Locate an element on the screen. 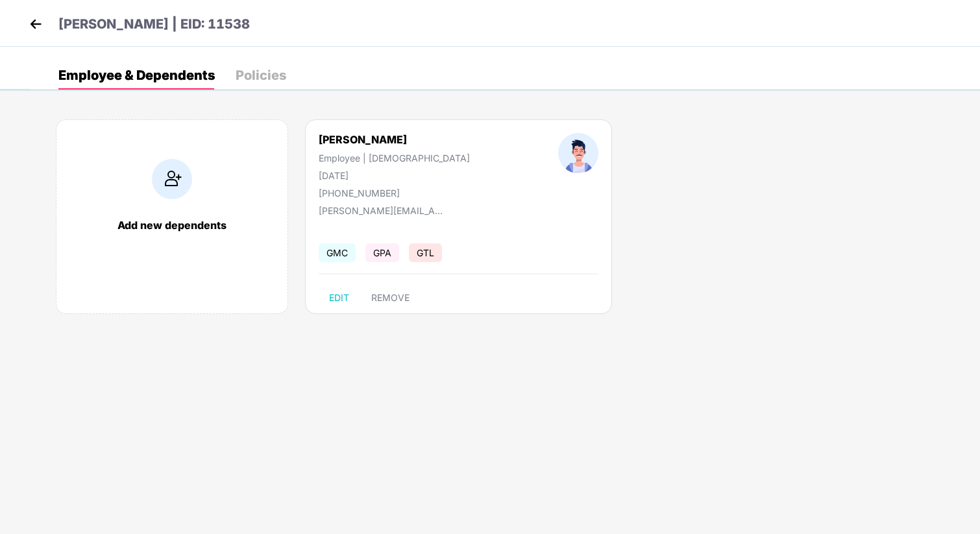  span: REMOVE is located at coordinates (390, 298).